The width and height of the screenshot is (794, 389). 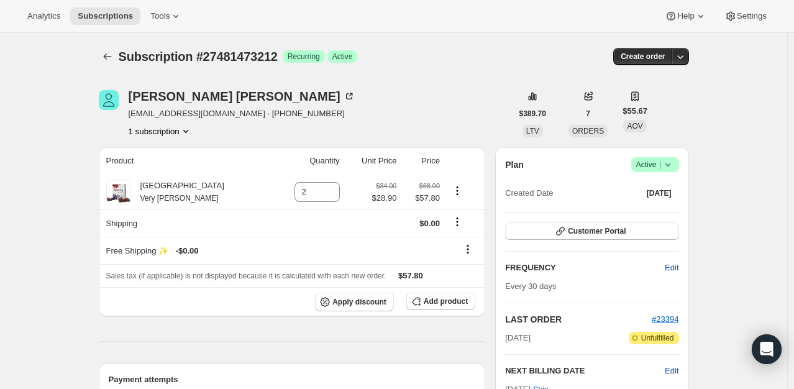 What do you see at coordinates (186, 161) in the screenshot?
I see `th: Product` at bounding box center [186, 161].